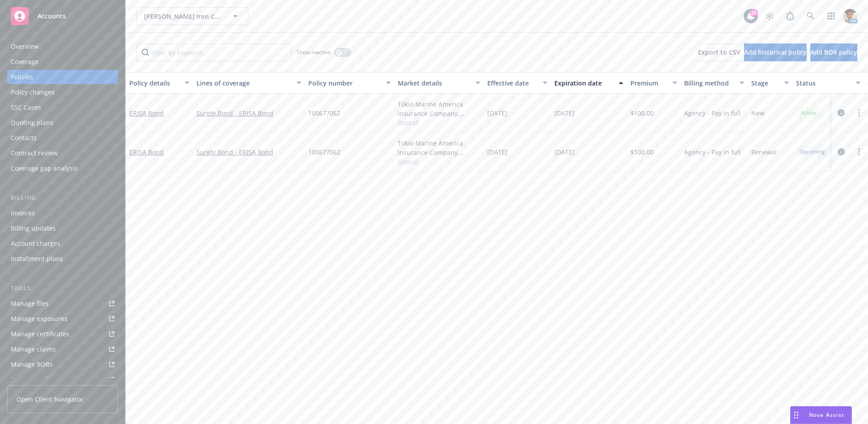 This screenshot has height=424, width=868. What do you see at coordinates (63, 259) in the screenshot?
I see `a: Installment plans` at bounding box center [63, 259].